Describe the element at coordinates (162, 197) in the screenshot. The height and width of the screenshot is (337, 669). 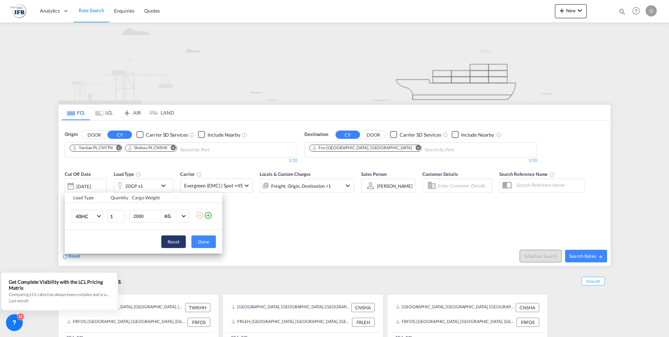
I see `div: Cargo Weight` at that location.